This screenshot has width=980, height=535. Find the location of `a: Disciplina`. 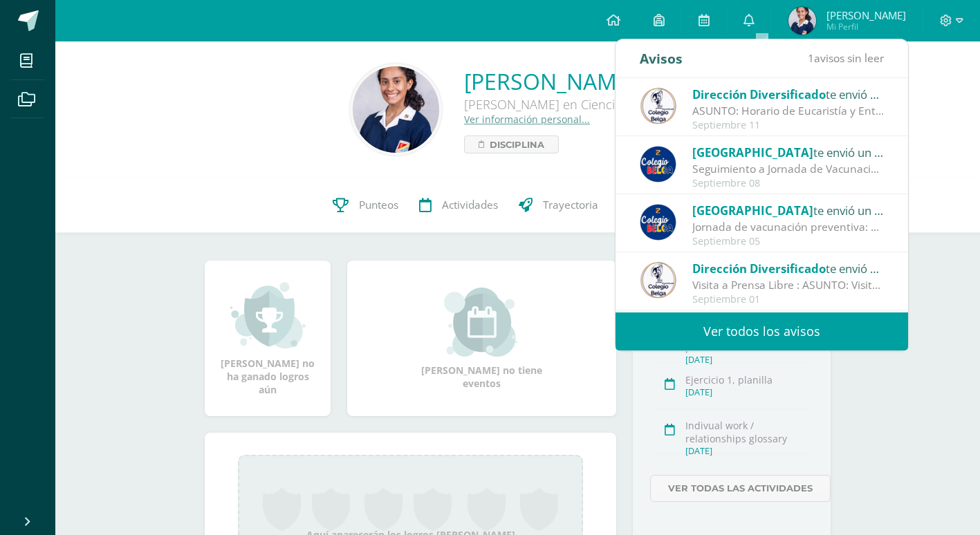

a: Disciplina is located at coordinates (511, 145).